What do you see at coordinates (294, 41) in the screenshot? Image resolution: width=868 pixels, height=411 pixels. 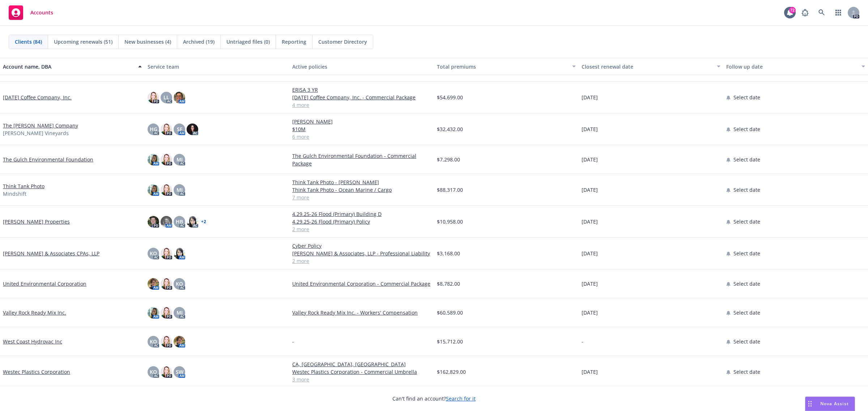 I see `span: Reporting` at bounding box center [294, 41].